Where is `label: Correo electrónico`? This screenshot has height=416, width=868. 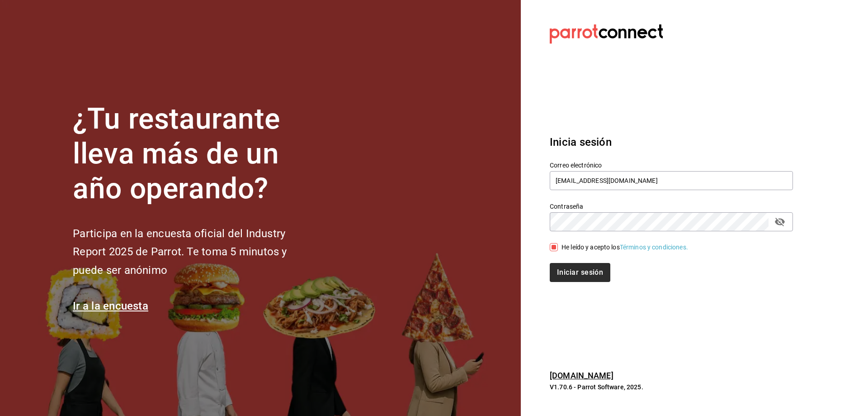 label: Correo electrónico is located at coordinates (672, 165).